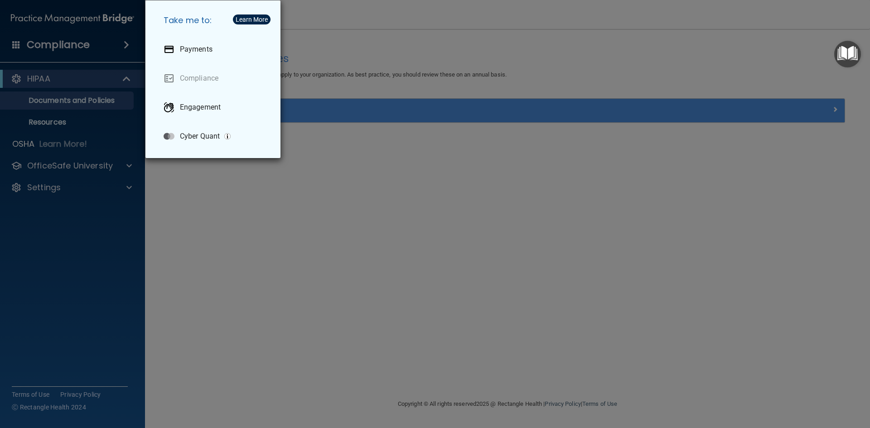 The image size is (870, 428). I want to click on a: Cyber Quant, so click(215, 136).